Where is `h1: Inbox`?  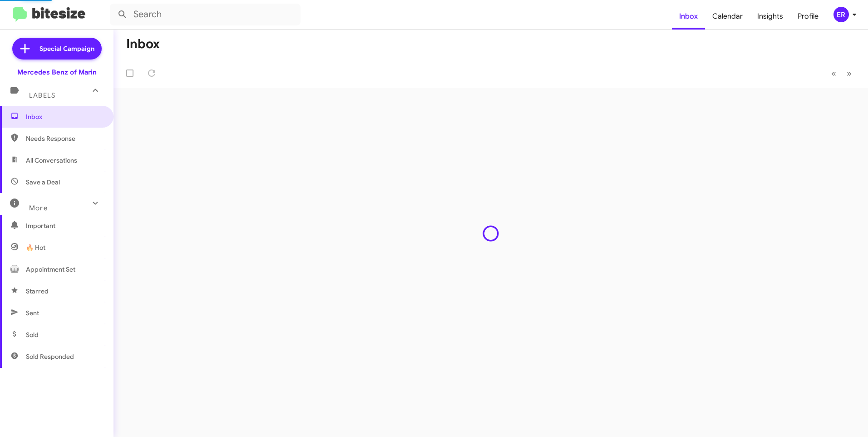
h1: Inbox is located at coordinates (143, 44).